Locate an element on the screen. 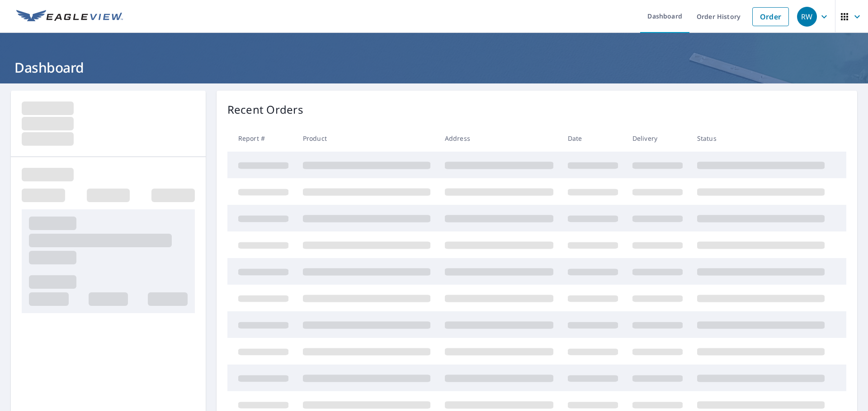 This screenshot has height=411, width=868. img: EV Logo is located at coordinates (69, 17).